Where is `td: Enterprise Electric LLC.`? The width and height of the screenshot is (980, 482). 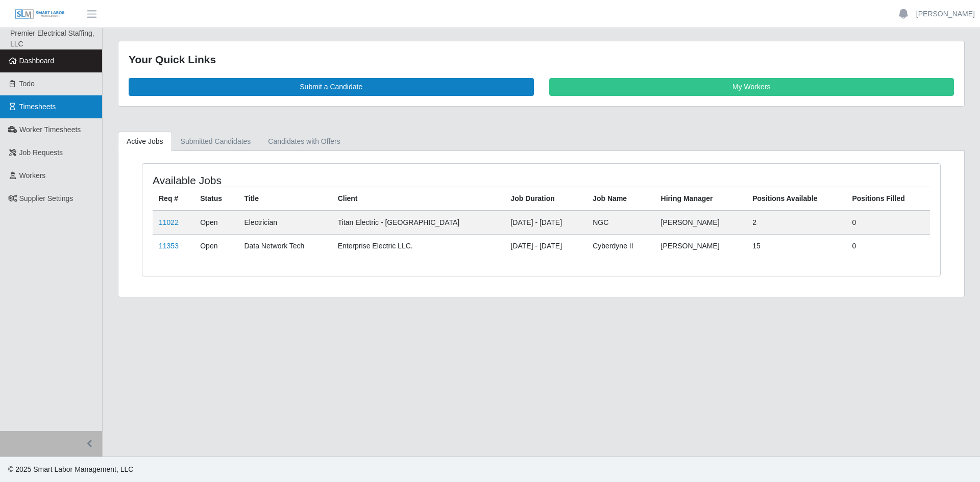 td: Enterprise Electric LLC. is located at coordinates (418, 246).